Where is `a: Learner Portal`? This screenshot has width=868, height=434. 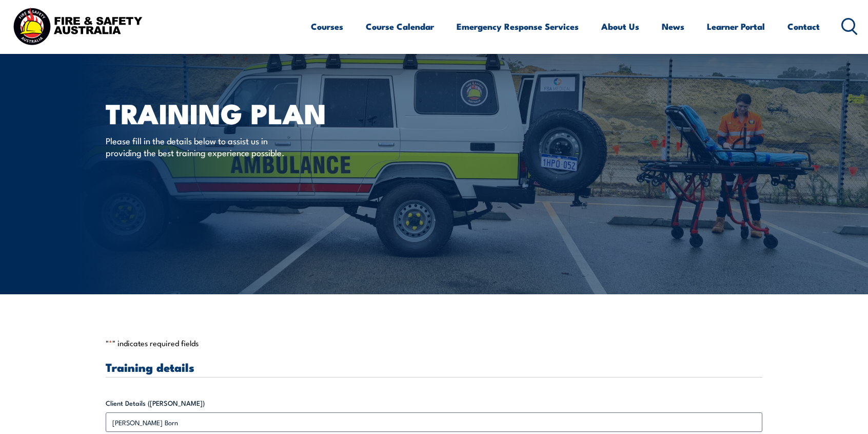 a: Learner Portal is located at coordinates (736, 26).